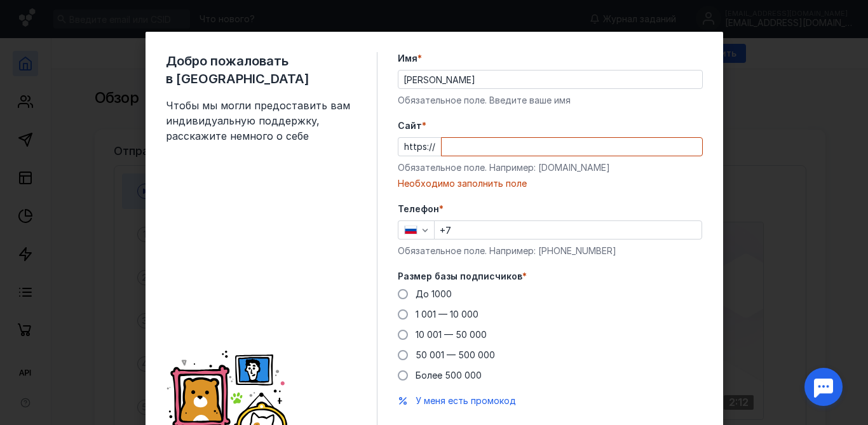 Image resolution: width=868 pixels, height=425 pixels. What do you see at coordinates (550, 184) in the screenshot?
I see `div: Необходимо заполнить поле` at bounding box center [550, 184].